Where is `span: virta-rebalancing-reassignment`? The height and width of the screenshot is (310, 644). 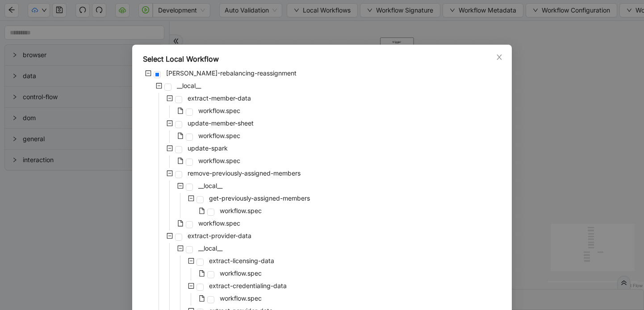
span: virta-rebalancing-reassignment is located at coordinates (231, 73).